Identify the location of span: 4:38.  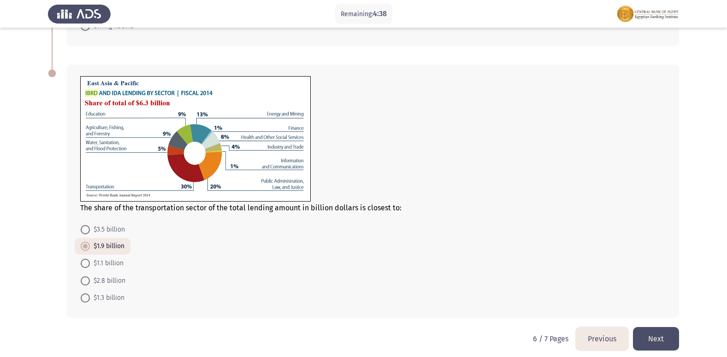
(380, 13).